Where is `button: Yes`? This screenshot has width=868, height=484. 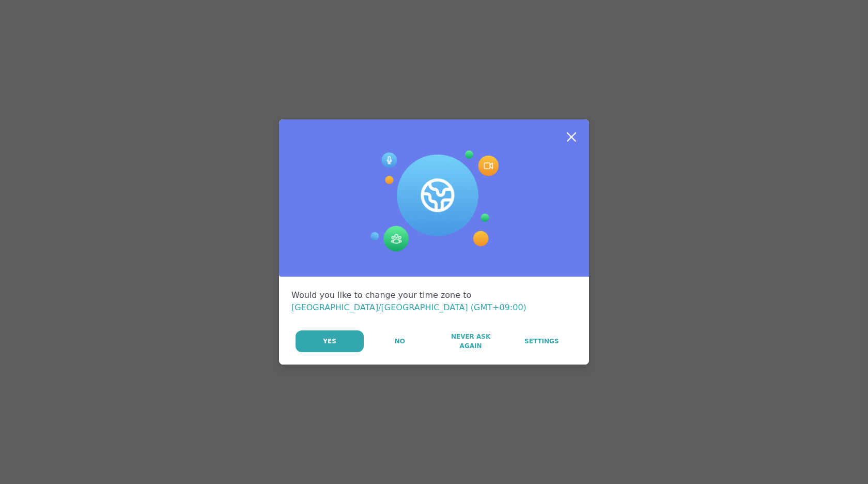
button: Yes is located at coordinates (329, 341).